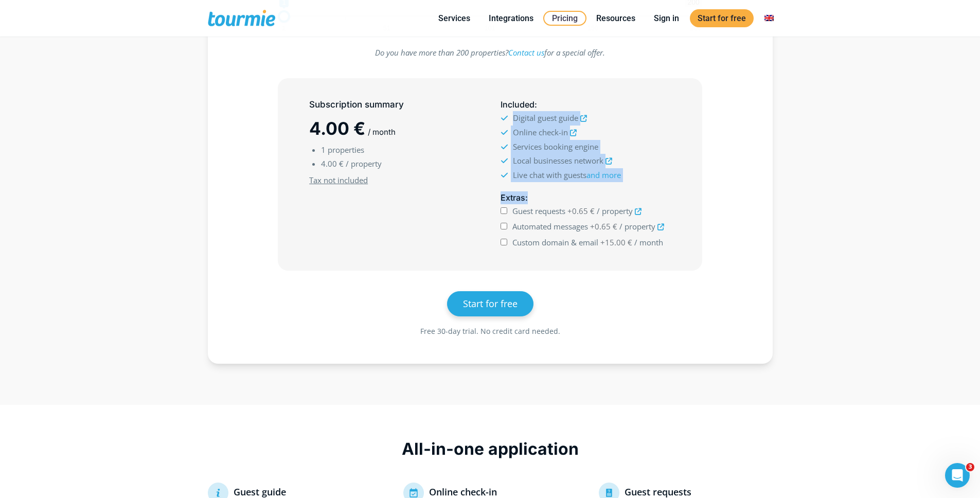 This screenshot has width=980, height=498. Describe the element at coordinates (666, 18) in the screenshot. I see `a: Sign in` at that location.